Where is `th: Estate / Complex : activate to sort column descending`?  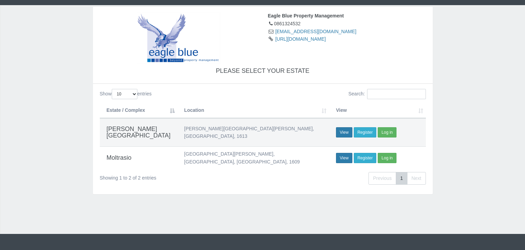 th: Estate / Complex : activate to sort column descending is located at coordinates (139, 110).